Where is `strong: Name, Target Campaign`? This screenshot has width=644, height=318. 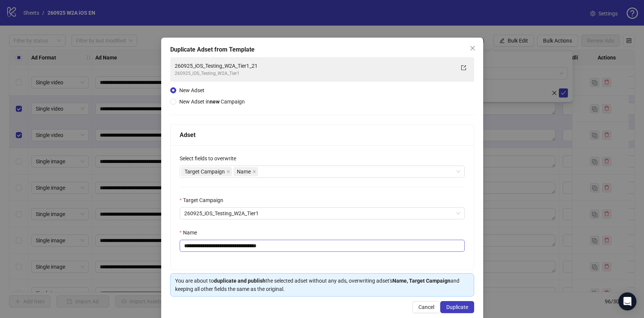 strong: Name, Target Campaign is located at coordinates (421, 281).